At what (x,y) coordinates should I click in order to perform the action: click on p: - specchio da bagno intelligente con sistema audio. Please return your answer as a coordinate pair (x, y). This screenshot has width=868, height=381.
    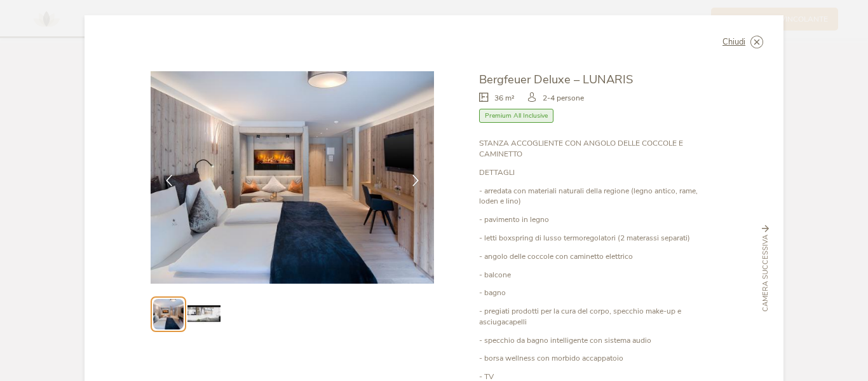
    Looking at the image, I should click on (598, 340).